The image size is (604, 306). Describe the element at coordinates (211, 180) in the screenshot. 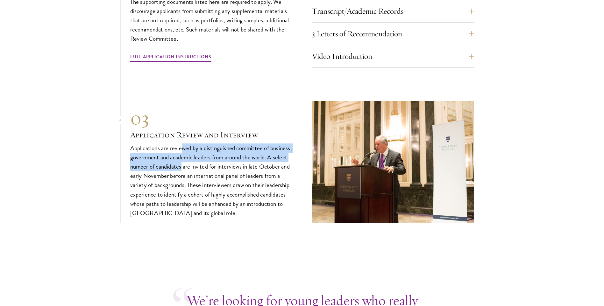

I see `p: Applications are reviewed by a distinguished committee of business, government and academic leade...` at that location.